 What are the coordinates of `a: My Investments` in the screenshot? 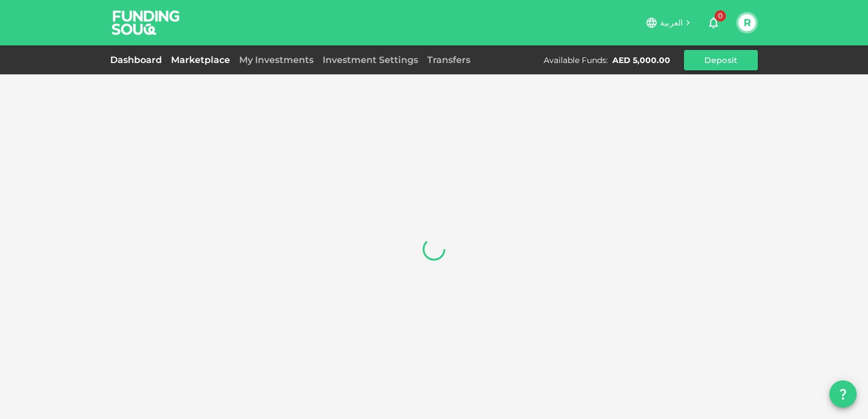 It's located at (276, 60).